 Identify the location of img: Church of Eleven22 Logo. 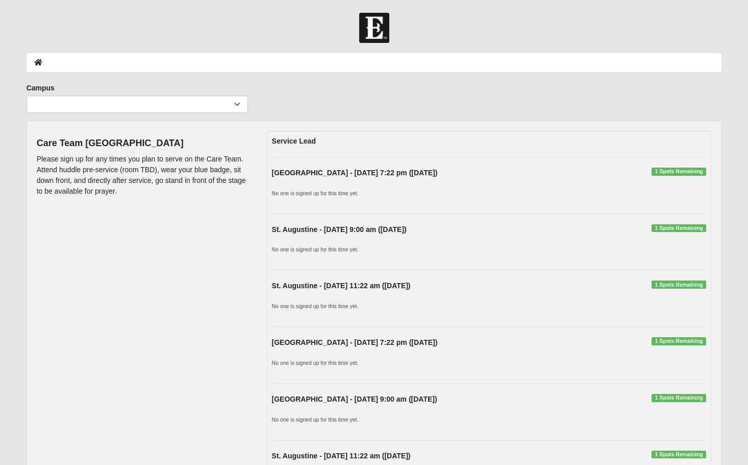
(374, 28).